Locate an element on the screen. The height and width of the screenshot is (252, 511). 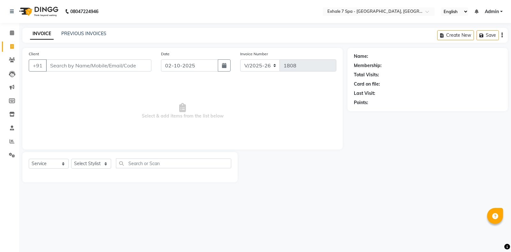
input: Search by Name/Mobile/Email/Code is located at coordinates (99, 65).